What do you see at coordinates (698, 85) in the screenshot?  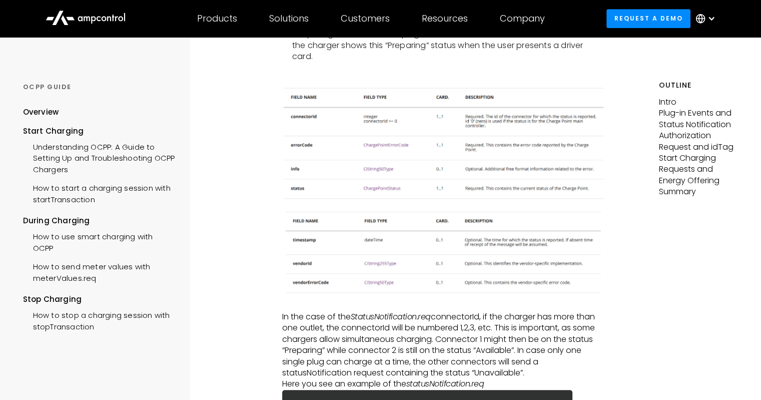 I see `h5: Outline` at bounding box center [698, 85].